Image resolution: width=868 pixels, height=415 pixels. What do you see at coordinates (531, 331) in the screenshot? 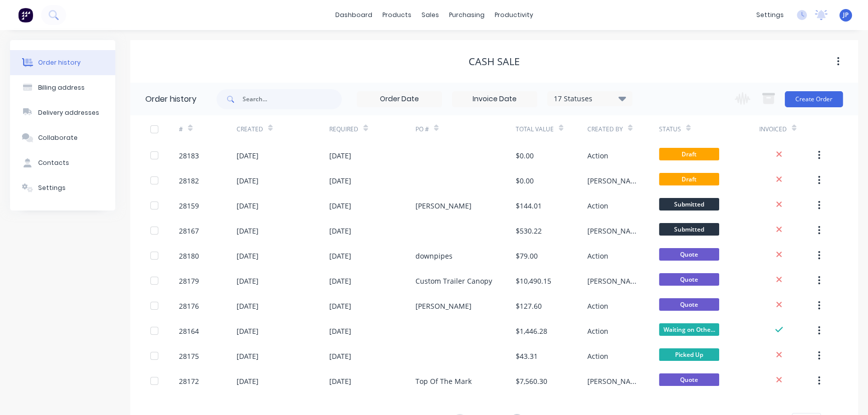
I see `div: $1,446.28` at bounding box center [531, 331].